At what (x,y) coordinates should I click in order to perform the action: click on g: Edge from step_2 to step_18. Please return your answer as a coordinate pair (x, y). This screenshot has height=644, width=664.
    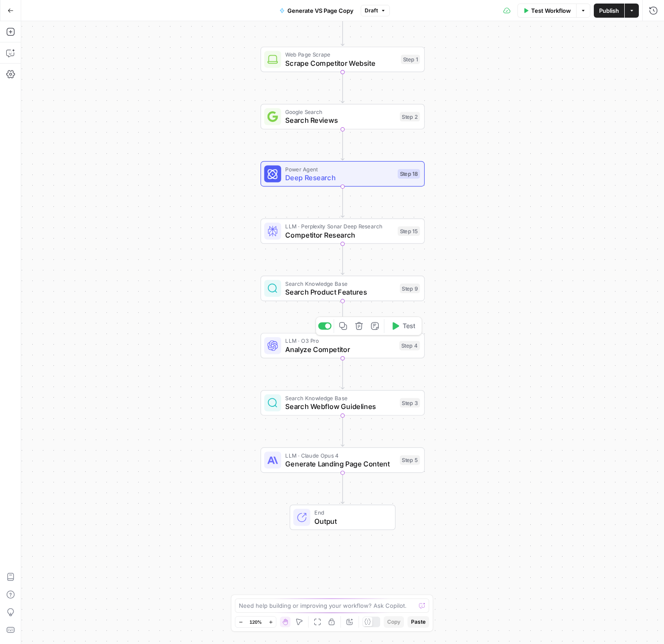
    Looking at the image, I should click on (342, 145).